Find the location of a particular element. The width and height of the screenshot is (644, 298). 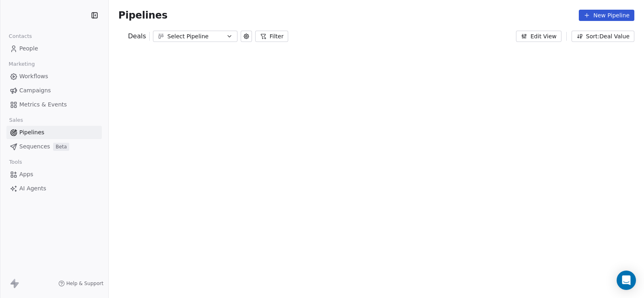

span: Marketing is located at coordinates (22, 64).